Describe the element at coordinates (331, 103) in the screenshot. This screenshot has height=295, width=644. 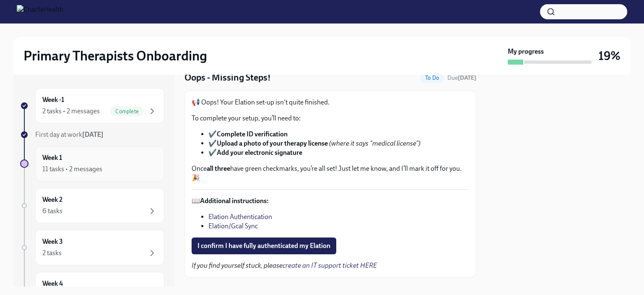
I see `p: 📢 Oops! Your Elation set-up isn't quite finished.` at that location.